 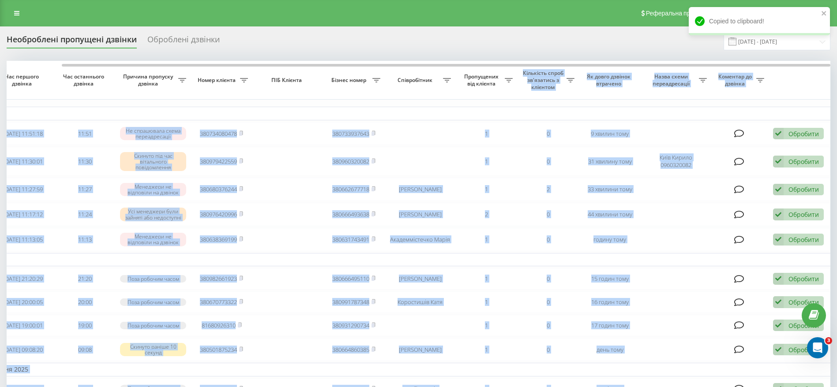 I want to click on span: Кількість спроб зв'язатись з клієнтом, so click(x=544, y=80).